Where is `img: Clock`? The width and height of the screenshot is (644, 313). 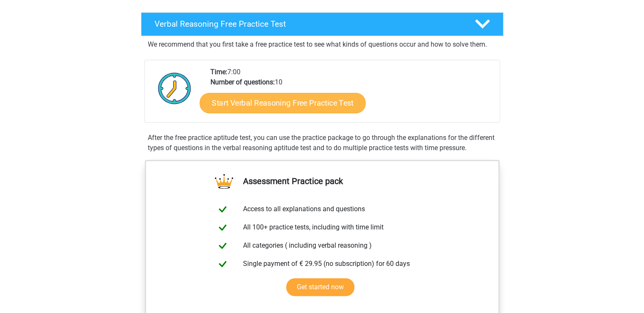 img: Clock is located at coordinates (175, 88).